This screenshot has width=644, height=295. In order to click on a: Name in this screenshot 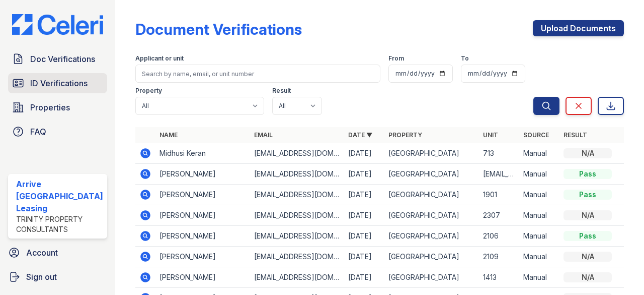, I will do `click(168, 135)`.